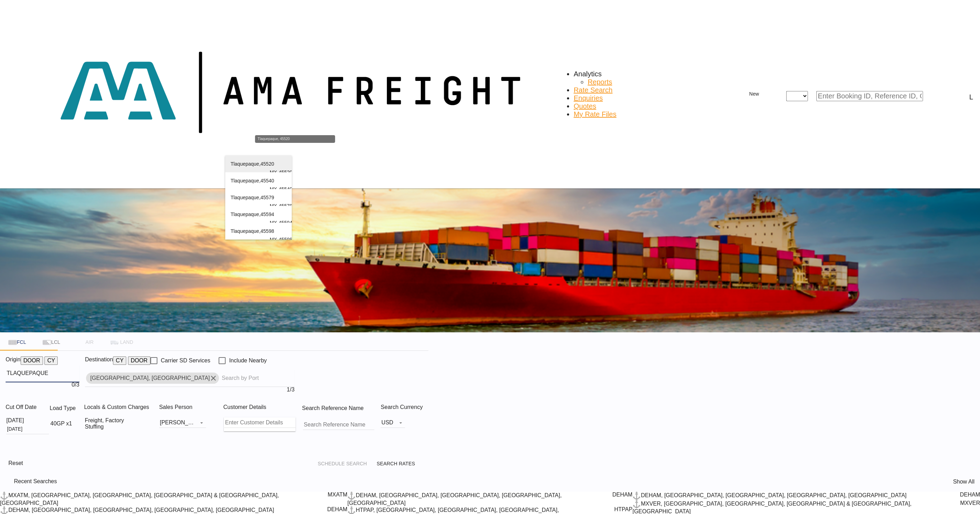 The image size is (980, 514). Describe the element at coordinates (258, 172) in the screenshot. I see `div: Tlaquepaque, 45520 Jalisco, Mexico` at that location.